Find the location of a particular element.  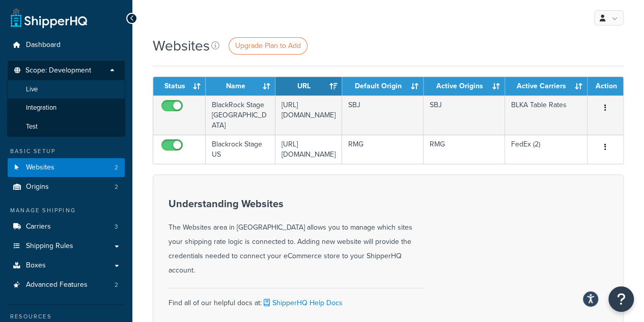

td: BLKA Table Rates is located at coordinates (547, 114).